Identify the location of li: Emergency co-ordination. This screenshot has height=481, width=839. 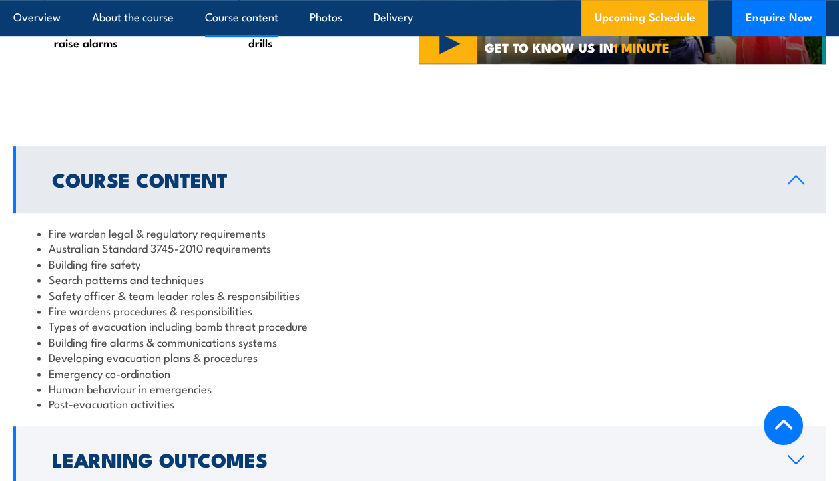
(419, 373).